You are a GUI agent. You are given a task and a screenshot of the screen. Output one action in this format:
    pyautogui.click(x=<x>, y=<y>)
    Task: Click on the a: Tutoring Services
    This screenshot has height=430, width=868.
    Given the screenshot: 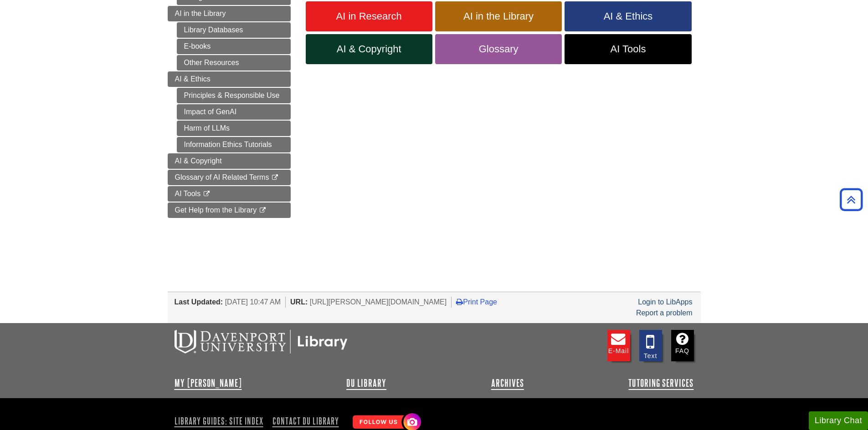 What is the action you would take?
    pyautogui.click(x=661, y=383)
    